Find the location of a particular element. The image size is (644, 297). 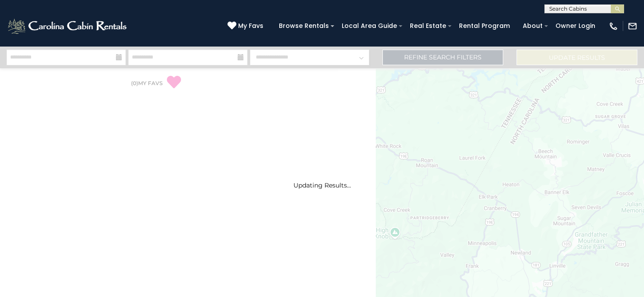

a: Browse Rentals is located at coordinates (304, 26).